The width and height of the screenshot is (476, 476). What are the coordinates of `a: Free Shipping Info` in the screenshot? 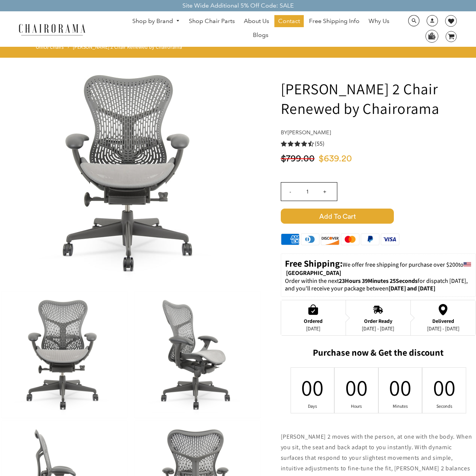 It's located at (334, 21).